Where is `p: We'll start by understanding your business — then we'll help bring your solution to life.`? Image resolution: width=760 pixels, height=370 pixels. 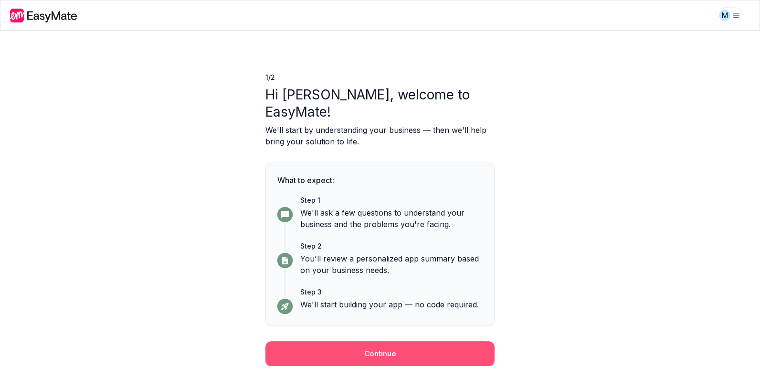
p: We'll start by understanding your business — then we'll help bring your solution to life. is located at coordinates (380, 136).